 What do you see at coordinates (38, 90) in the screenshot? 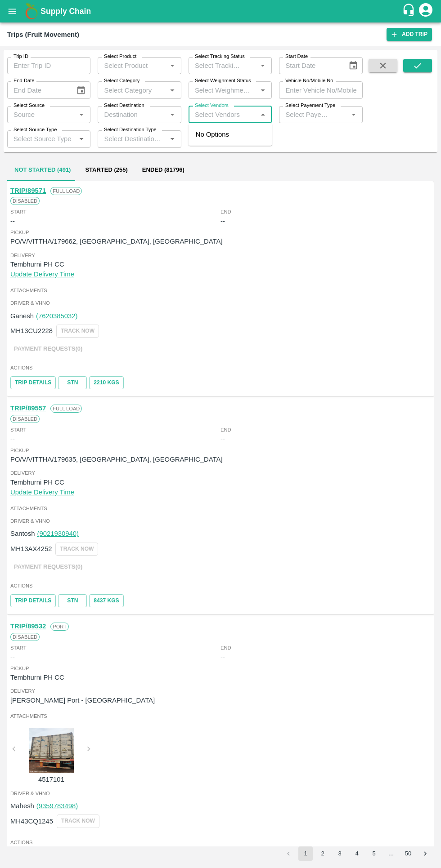
I see `input: End Date` at bounding box center [38, 90].